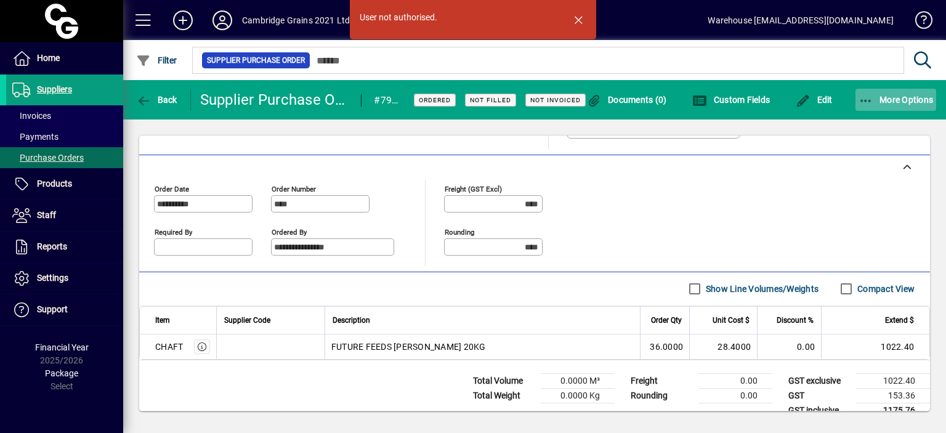 Image resolution: width=946 pixels, height=433 pixels. I want to click on span: Invoices, so click(31, 116).